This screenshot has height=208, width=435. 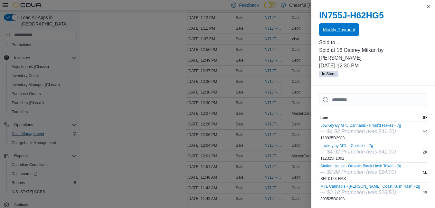 What do you see at coordinates (360, 132) in the screenshot?
I see `div: 110925D2903` at bounding box center [360, 132].